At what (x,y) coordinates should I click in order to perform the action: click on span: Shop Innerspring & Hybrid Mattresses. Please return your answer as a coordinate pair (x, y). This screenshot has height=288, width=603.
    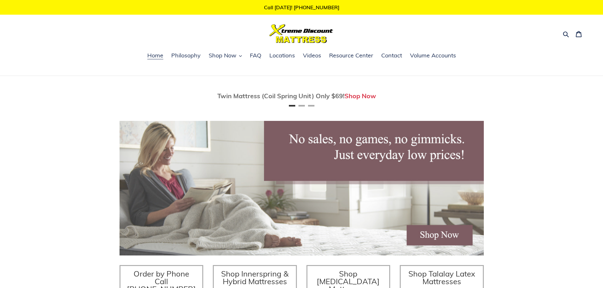
    Looking at the image, I should click on (255, 278).